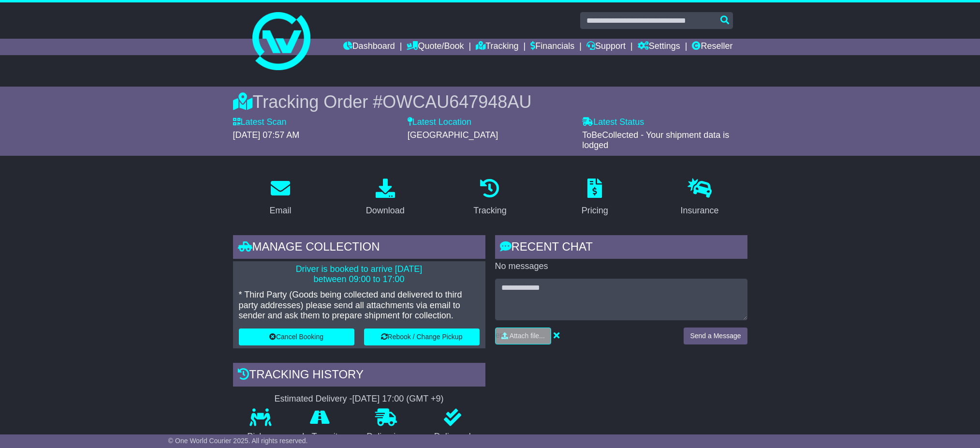  What do you see at coordinates (606, 47) in the screenshot?
I see `a: Support` at bounding box center [606, 47].